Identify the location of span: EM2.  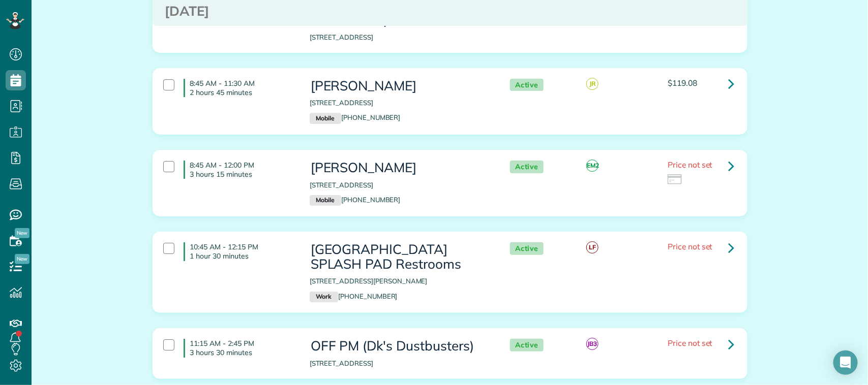
(592, 166).